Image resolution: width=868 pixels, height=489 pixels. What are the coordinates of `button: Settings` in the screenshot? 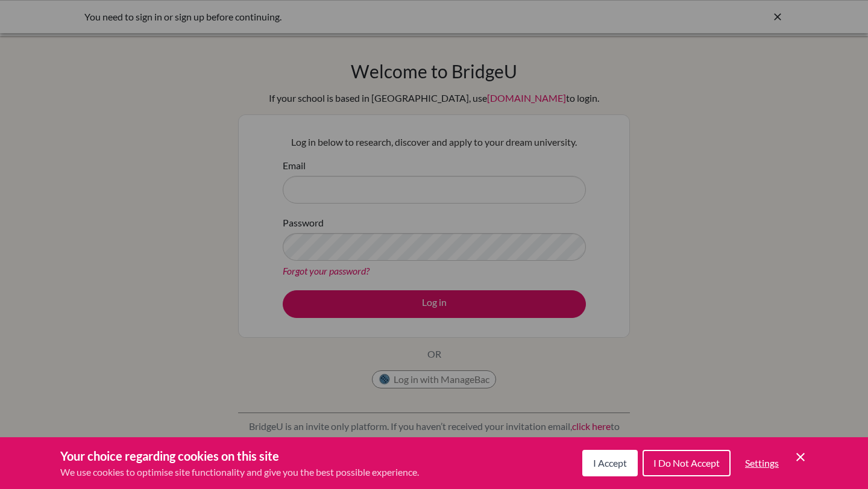 It's located at (762, 463).